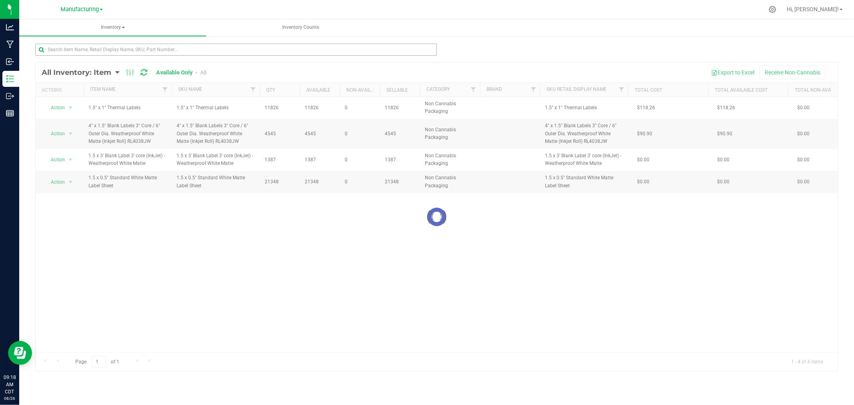 This screenshot has height=405, width=854. Describe the element at coordinates (10, 62) in the screenshot. I see `inline-svg: Inbound` at that location.